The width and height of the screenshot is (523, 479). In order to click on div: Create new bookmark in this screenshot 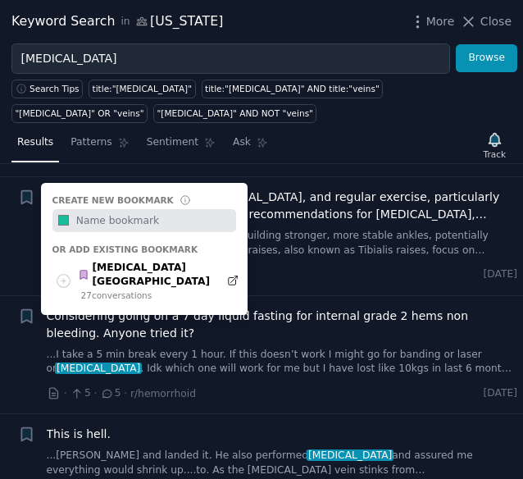, I will do `click(113, 200)`.